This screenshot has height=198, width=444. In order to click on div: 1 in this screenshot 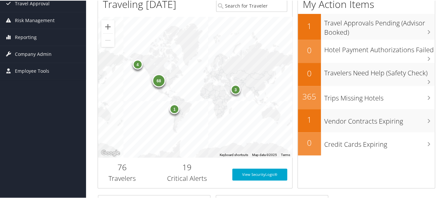, I will do `click(175, 108)`.